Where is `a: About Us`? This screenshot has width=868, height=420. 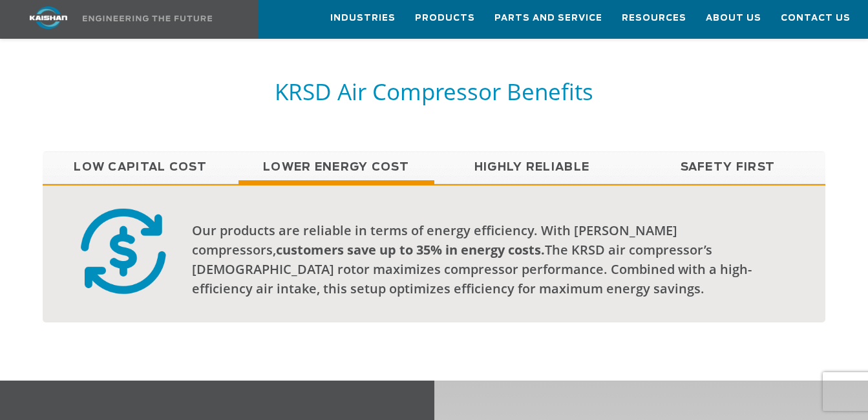 a: About Us is located at coordinates (734, 18).